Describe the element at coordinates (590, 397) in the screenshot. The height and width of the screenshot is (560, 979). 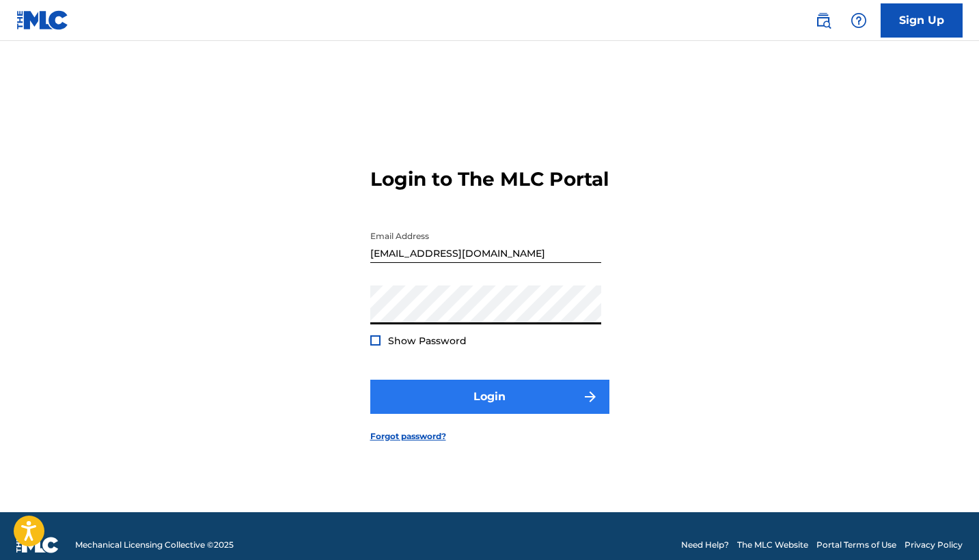
I see `img: f7272a7cc735f4ea7f67.svg` at that location.